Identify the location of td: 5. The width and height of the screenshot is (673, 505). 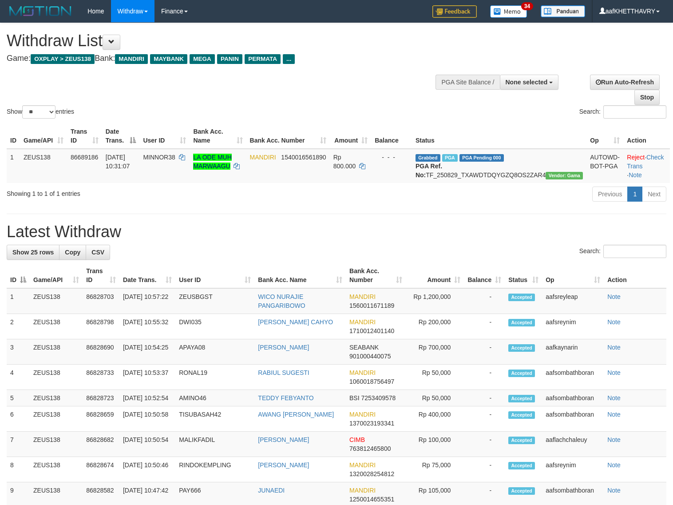
(18, 398).